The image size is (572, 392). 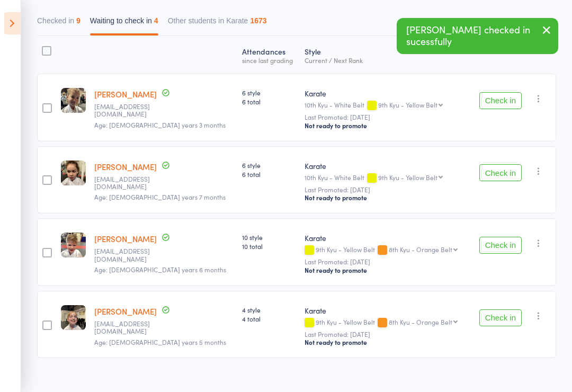 What do you see at coordinates (59, 23) in the screenshot?
I see `button: Checked in9` at bounding box center [59, 23].